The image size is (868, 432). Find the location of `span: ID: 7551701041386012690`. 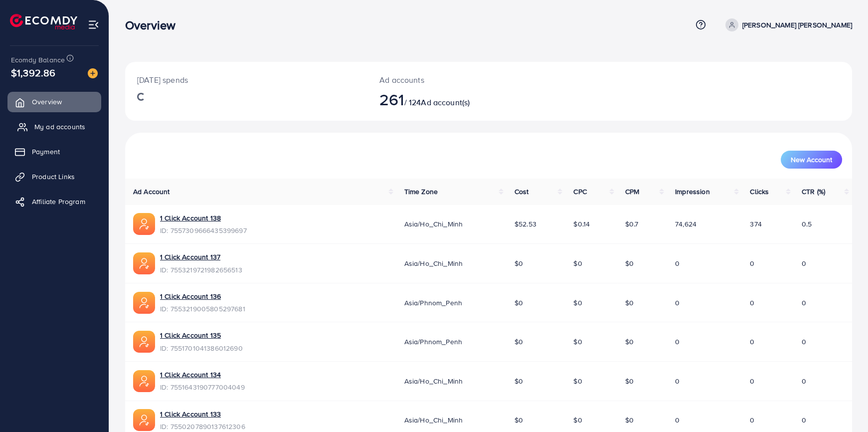

span: ID: 7551701041386012690 is located at coordinates (201, 348).